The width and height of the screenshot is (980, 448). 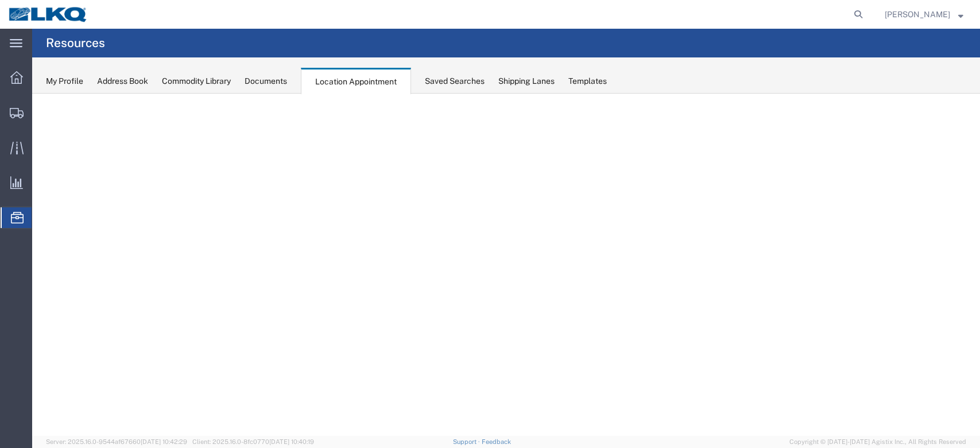 I want to click on div: Commodity Library, so click(x=196, y=81).